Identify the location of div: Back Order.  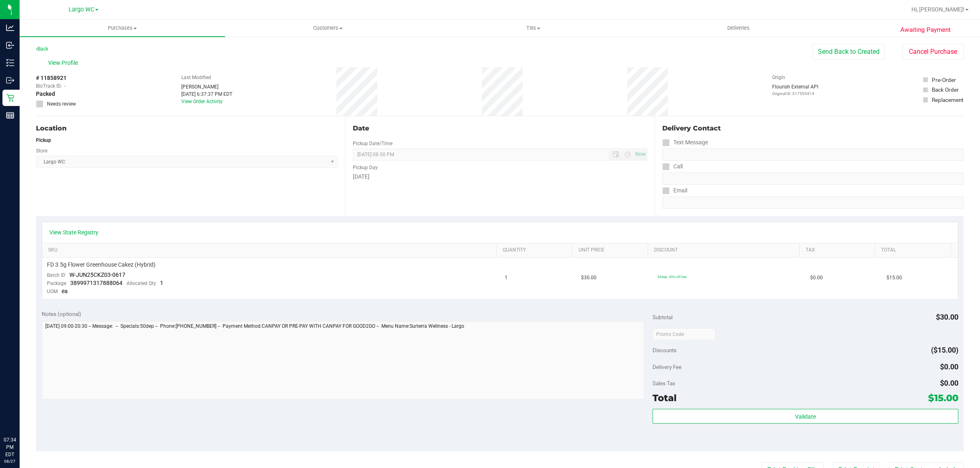
(945, 90).